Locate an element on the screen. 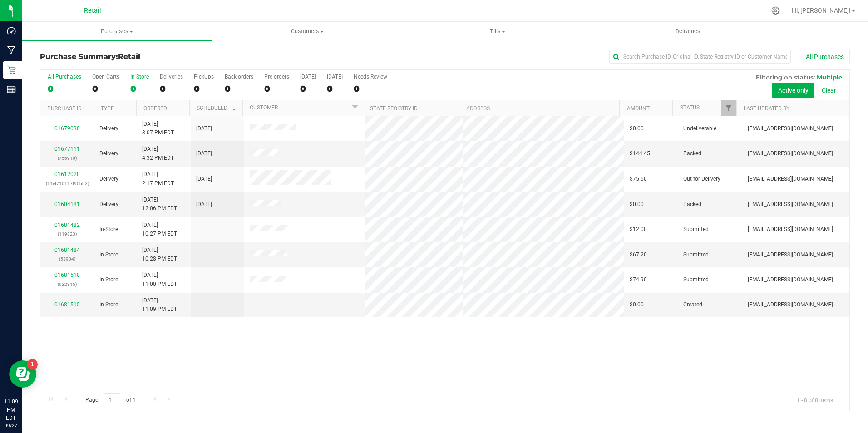 This screenshot has width=868, height=433. a: 01604181 is located at coordinates (67, 204).